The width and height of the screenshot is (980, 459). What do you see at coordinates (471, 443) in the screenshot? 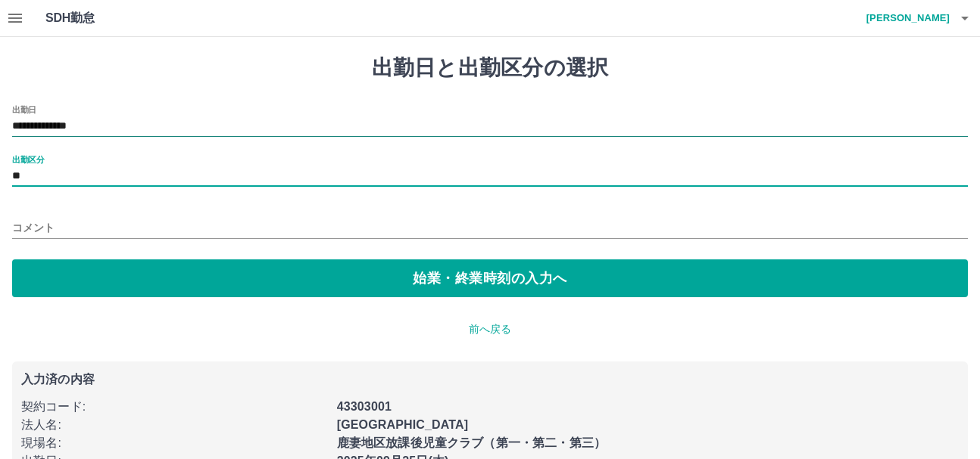
I see `b: 鹿妻地区放課後児童クラブ（第一・第二・第三）` at bounding box center [471, 443].